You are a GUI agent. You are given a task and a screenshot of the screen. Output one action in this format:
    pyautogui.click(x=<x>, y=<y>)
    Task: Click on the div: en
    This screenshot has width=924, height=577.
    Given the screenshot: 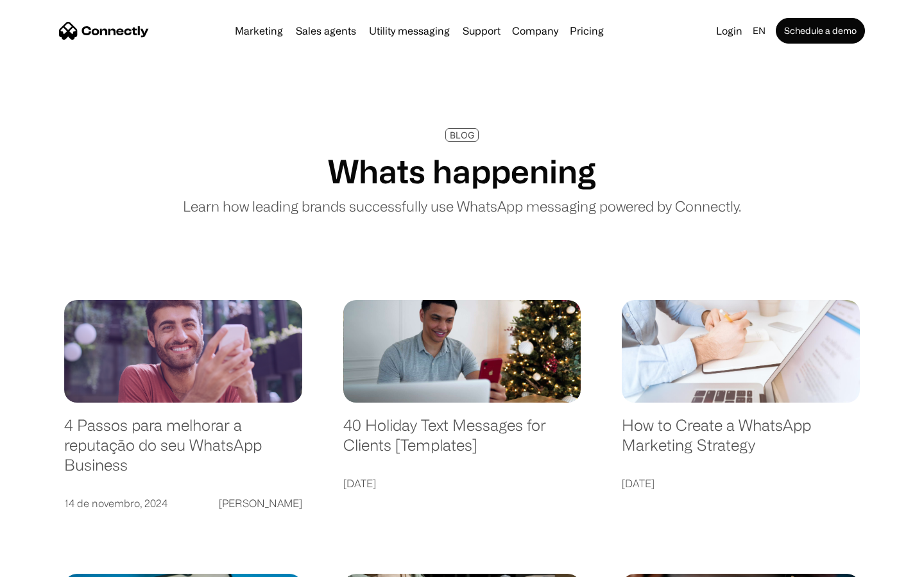 What is the action you would take?
    pyautogui.click(x=759, y=31)
    